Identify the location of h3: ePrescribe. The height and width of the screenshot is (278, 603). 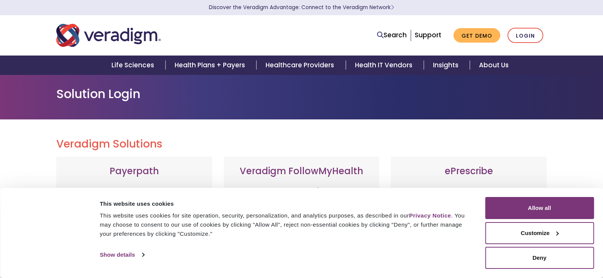
(468, 171).